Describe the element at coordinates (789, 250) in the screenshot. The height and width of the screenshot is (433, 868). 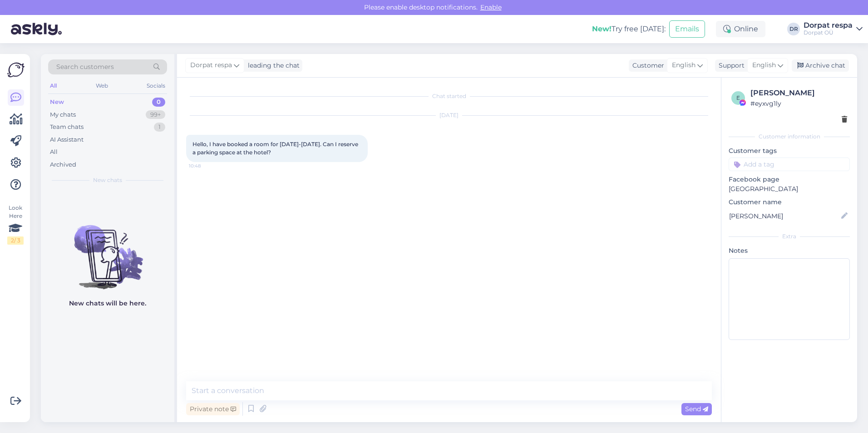
I see `p: Notes` at that location.